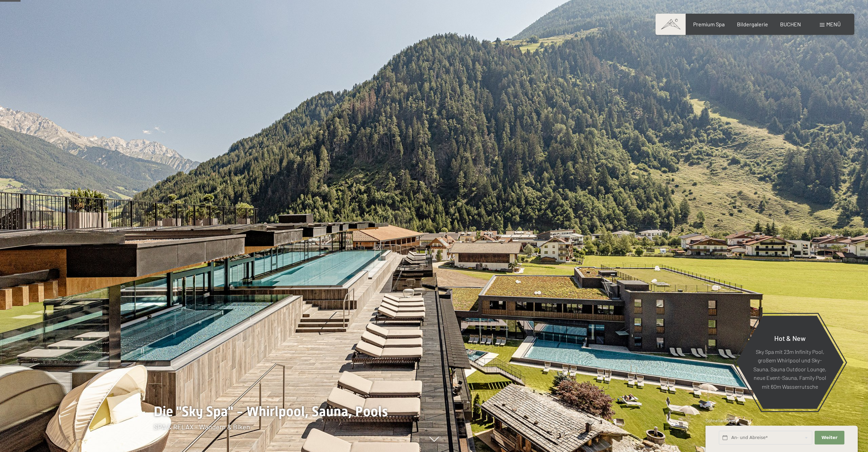  Describe the element at coordinates (790, 362) in the screenshot. I see `a: Hot & New Sky Spa mit 23m Infinity Pool, großem Whirlpool und Sky-Sauna, Sauna Outdoor Lounge, ne...` at that location.